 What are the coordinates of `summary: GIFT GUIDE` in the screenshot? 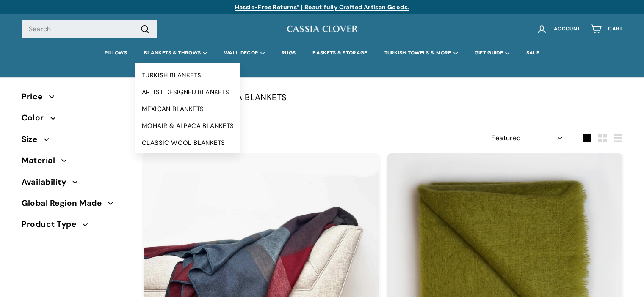 It's located at (493, 53).